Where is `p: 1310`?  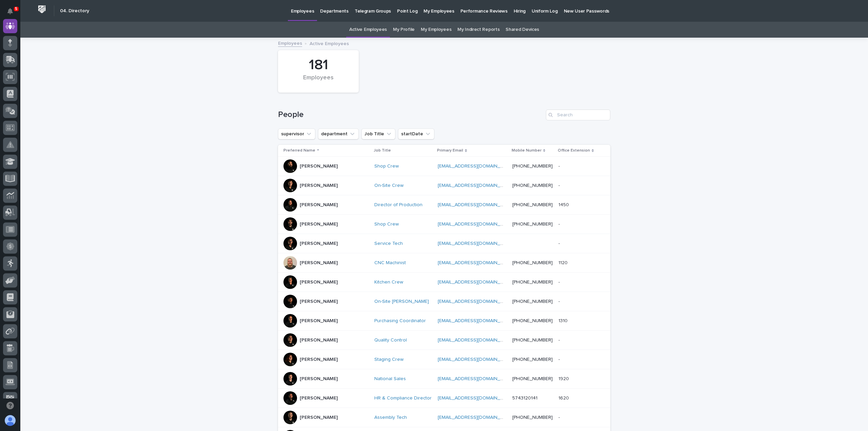
p: 1310 is located at coordinates (563, 320).